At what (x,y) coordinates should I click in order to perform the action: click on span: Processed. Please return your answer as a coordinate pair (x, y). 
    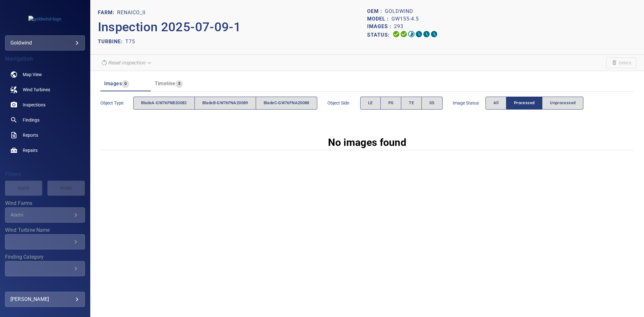
    Looking at the image, I should click on (524, 103).